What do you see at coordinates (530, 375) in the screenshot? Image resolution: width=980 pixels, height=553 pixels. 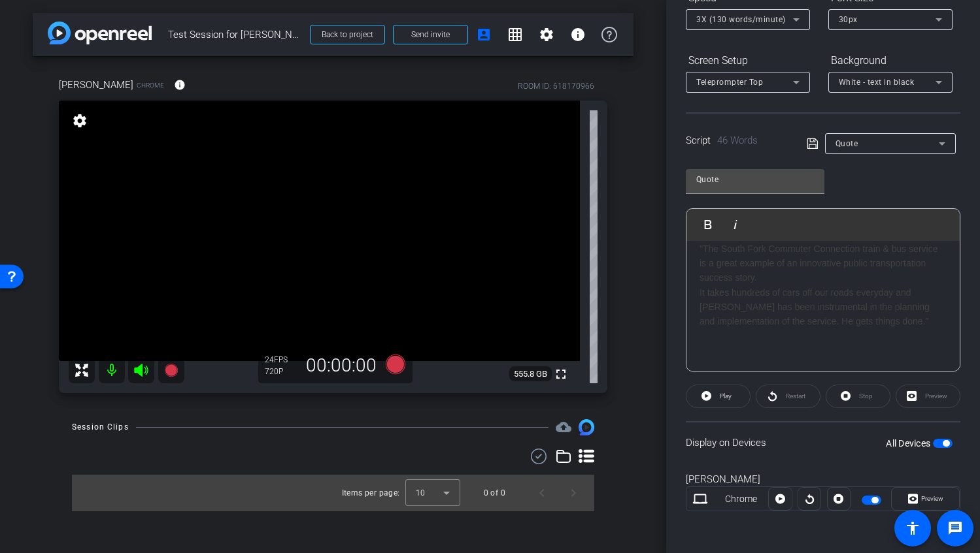 I see `span: 555.8 GB` at bounding box center [530, 375].